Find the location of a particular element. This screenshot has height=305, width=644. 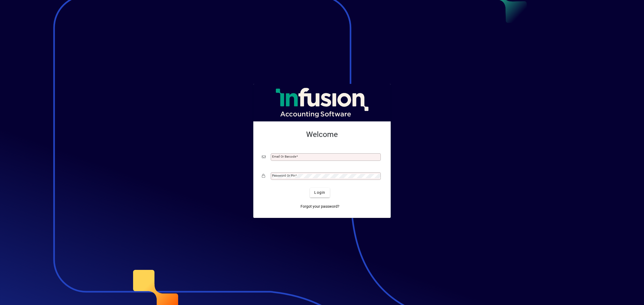

span: Forgot your password? is located at coordinates (320, 206).